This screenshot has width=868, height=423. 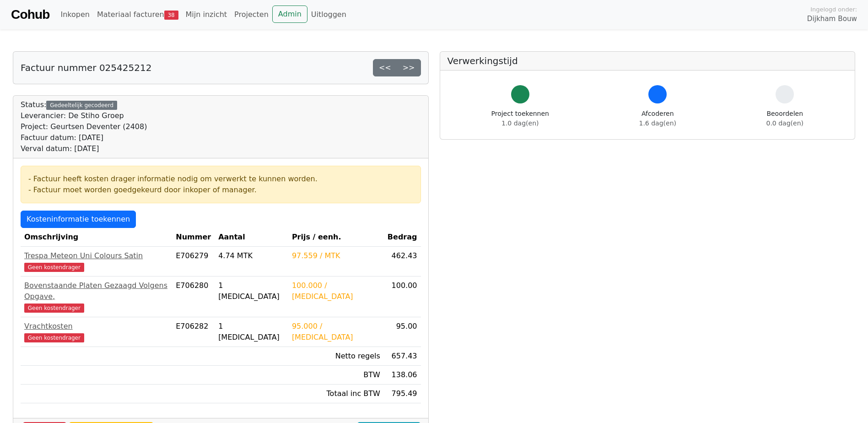 What do you see at coordinates (221, 190) in the screenshot?
I see `div: - Factuur moet worden goedgekeurd door inkoper of manager.` at bounding box center [221, 190].